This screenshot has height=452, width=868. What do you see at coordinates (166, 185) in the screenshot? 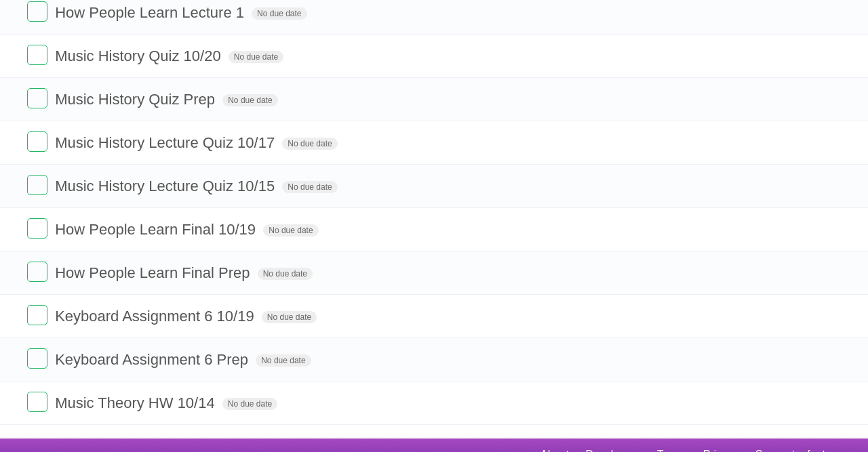
I see `span: Music History Lecture Quiz 10/15` at bounding box center [166, 185].